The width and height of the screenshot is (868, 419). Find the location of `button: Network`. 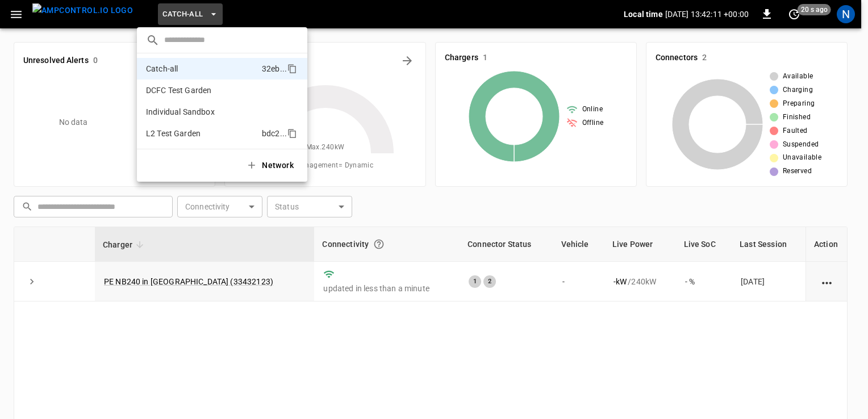

button: Network is located at coordinates (271, 166).